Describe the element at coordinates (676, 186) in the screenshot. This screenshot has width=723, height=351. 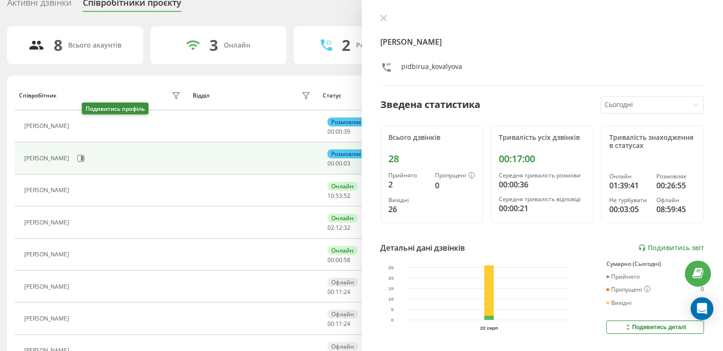
I see `div: 00:26:55` at that location.